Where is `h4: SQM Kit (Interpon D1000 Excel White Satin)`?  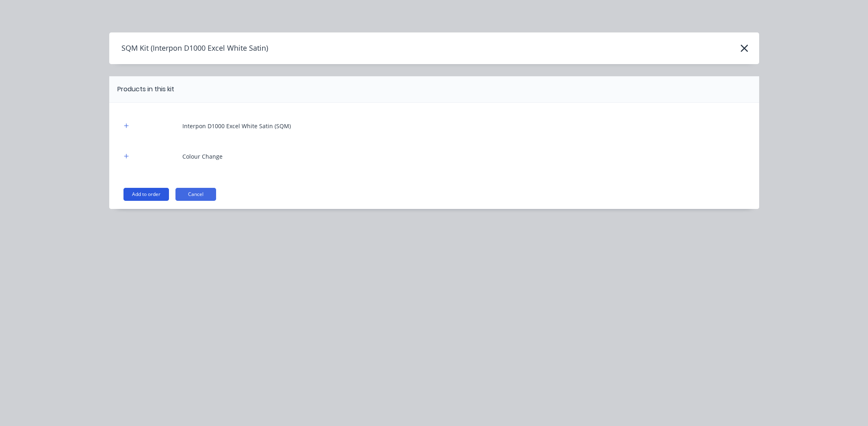 h4: SQM Kit (Interpon D1000 Excel White Satin) is located at coordinates (189, 48).